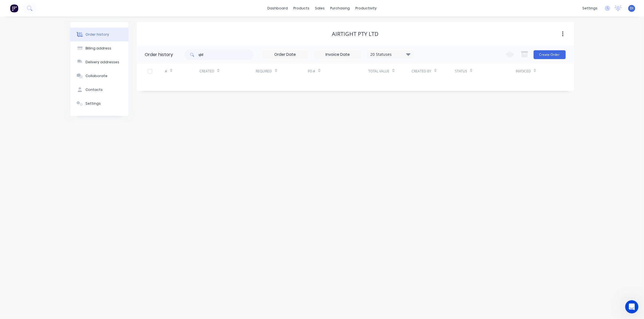  Describe the element at coordinates (93, 104) in the screenshot. I see `div: Settings` at that location.